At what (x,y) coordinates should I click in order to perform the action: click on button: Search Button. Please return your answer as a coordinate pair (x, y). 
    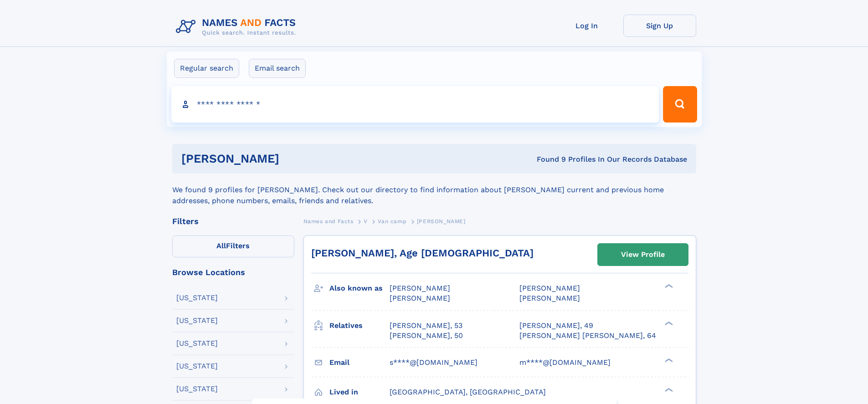
    Looking at the image, I should click on (680, 104).